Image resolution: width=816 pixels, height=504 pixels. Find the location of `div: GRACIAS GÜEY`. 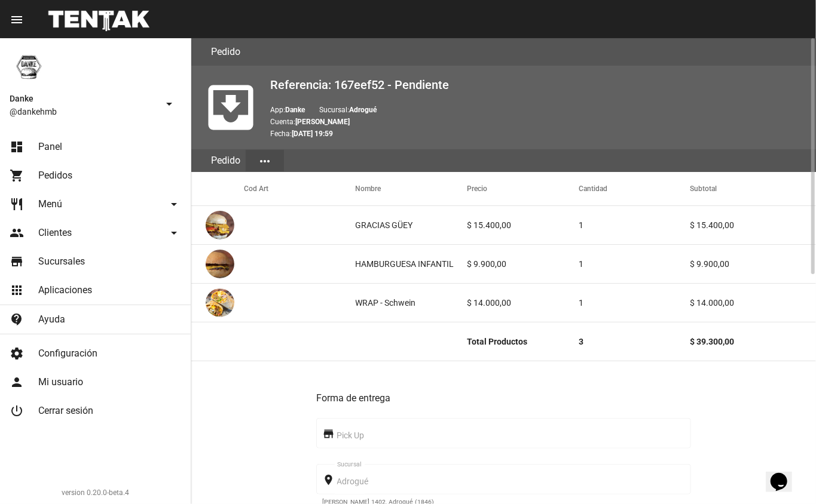

div: GRACIAS GÜEY is located at coordinates (384, 226).